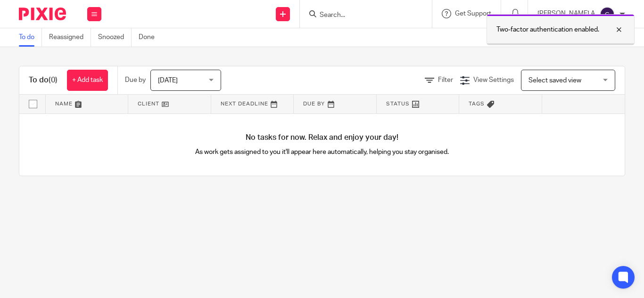  I want to click on span: (0), so click(53, 80).